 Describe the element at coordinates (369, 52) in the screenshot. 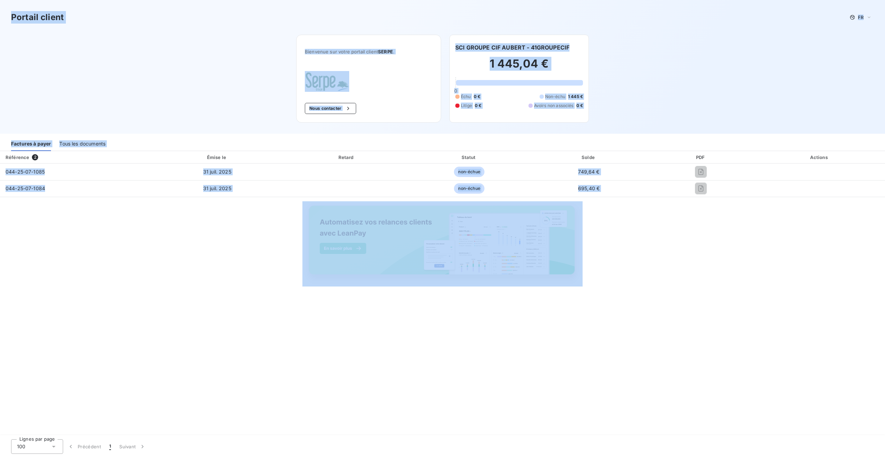

I see `span: Bienvenue sur votre portail client .` at that location.